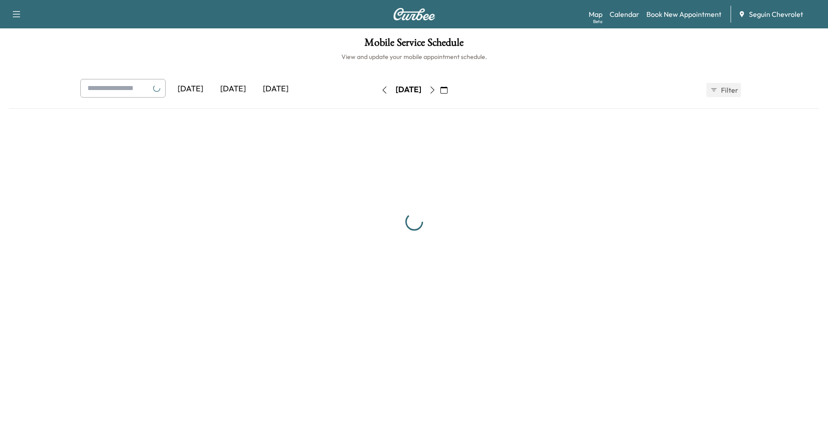 The height and width of the screenshot is (424, 828). What do you see at coordinates (624, 14) in the screenshot?
I see `a: Calendar` at bounding box center [624, 14].